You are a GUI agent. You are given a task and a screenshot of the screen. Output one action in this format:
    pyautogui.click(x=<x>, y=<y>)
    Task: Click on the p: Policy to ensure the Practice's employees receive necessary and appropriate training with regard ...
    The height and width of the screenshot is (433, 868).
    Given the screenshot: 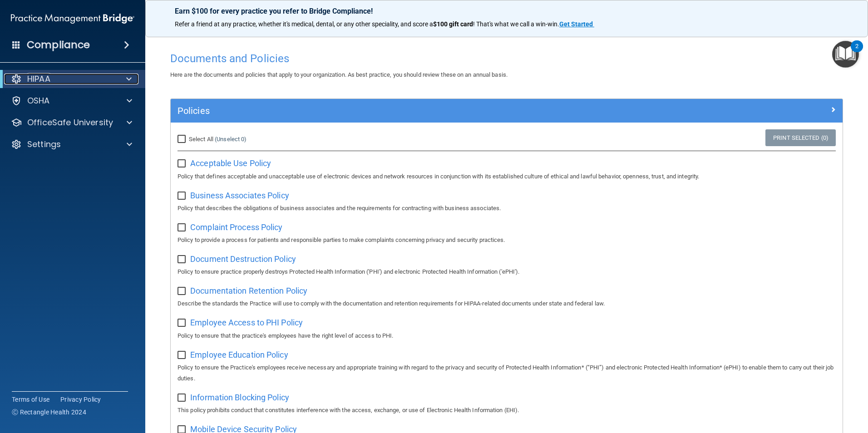 What is the action you would take?
    pyautogui.click(x=507, y=373)
    